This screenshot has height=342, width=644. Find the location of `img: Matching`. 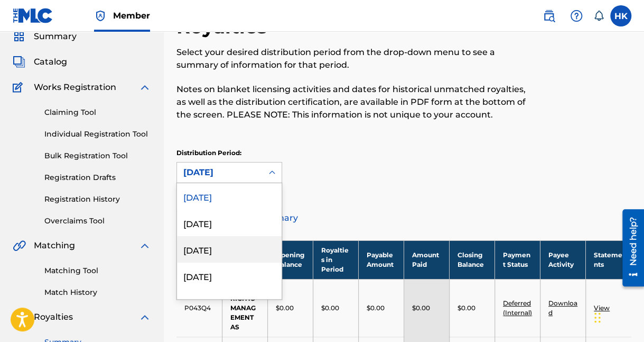

img: Matching is located at coordinates (19, 246).